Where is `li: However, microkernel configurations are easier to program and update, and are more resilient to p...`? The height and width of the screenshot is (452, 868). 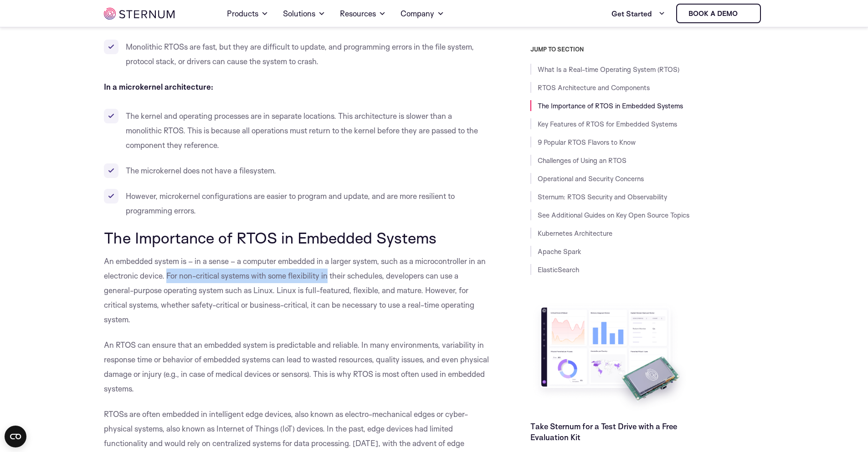
li: However, microkernel configurations are easier to program and update, and are more resilient to p... is located at coordinates (297, 203).